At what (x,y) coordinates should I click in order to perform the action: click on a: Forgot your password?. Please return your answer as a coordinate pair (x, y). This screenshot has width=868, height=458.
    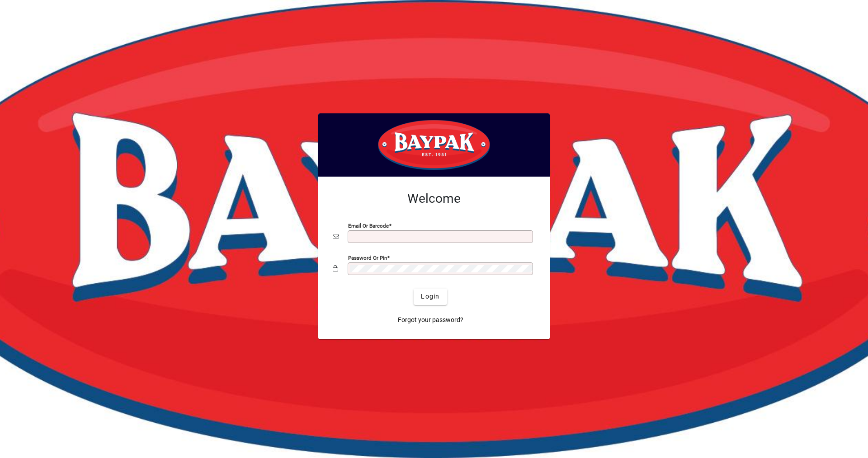
    Looking at the image, I should click on (430, 320).